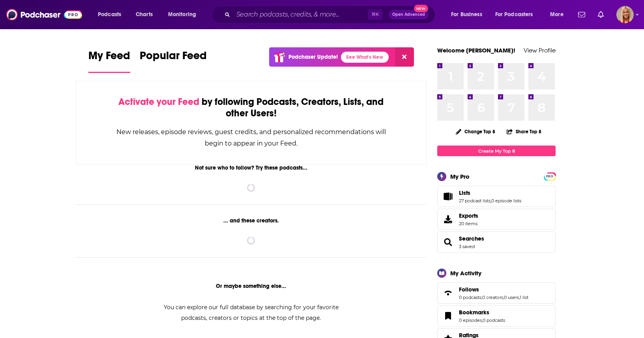 This screenshot has height=338, width=644. What do you see at coordinates (173, 61) in the screenshot?
I see `a: Popular Feed` at bounding box center [173, 61].